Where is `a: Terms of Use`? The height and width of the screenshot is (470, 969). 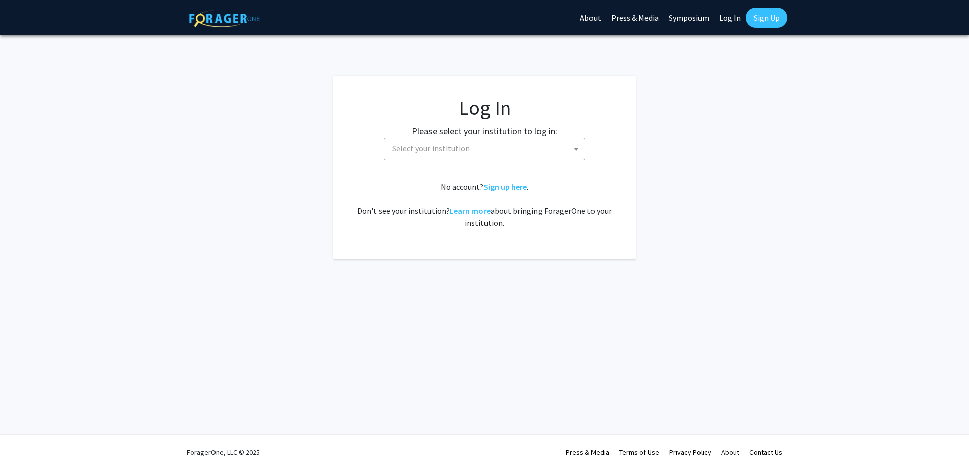 a: Terms of Use is located at coordinates (639, 452).